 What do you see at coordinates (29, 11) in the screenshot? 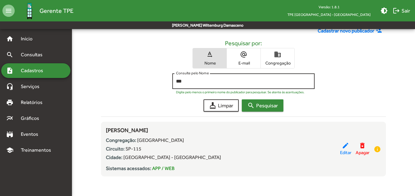
I see `img: Logo` at bounding box center [29, 11].